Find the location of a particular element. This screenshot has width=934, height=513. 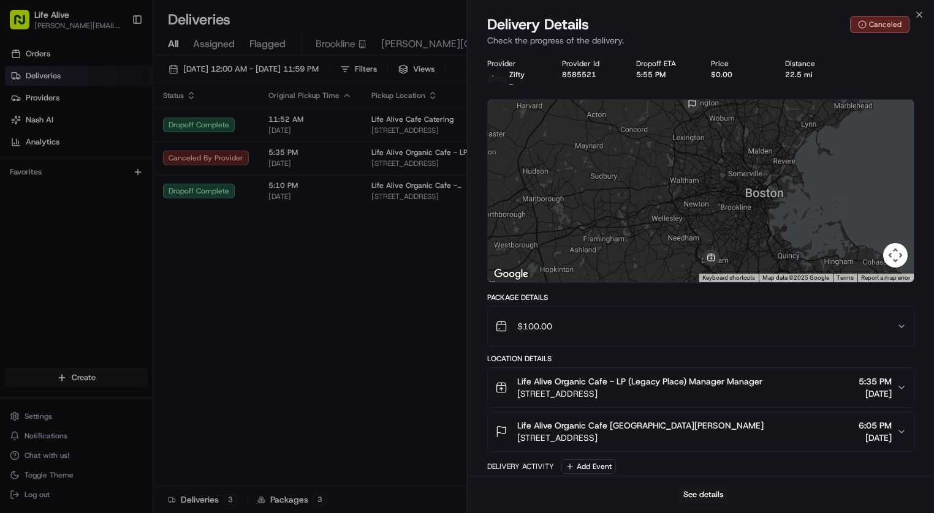

span: 5:35 PM is located at coordinates (875, 382).